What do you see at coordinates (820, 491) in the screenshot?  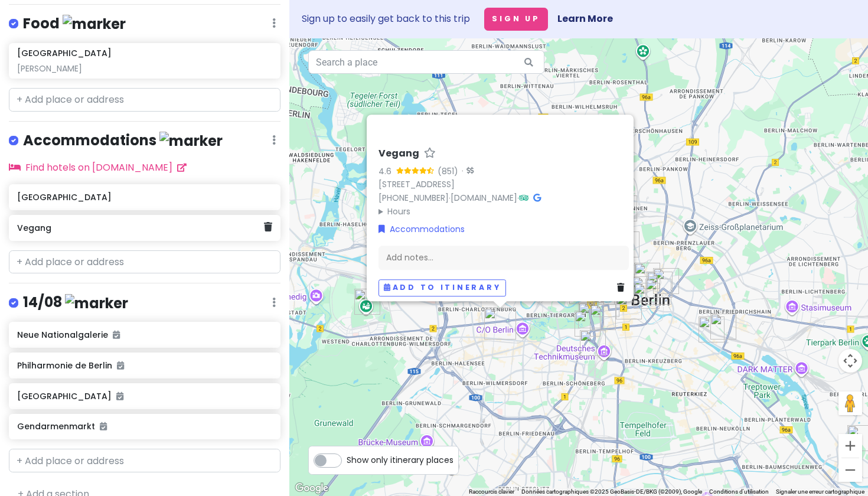 I see `a: Signaler une erreur cartographique` at bounding box center [820, 491].